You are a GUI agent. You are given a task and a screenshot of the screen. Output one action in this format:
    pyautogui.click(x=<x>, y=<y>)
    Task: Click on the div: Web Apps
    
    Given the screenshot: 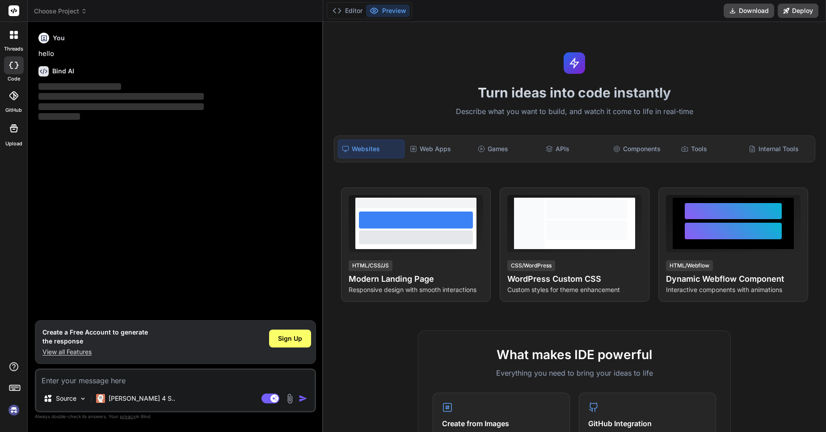 What is the action you would take?
    pyautogui.click(x=439, y=149)
    